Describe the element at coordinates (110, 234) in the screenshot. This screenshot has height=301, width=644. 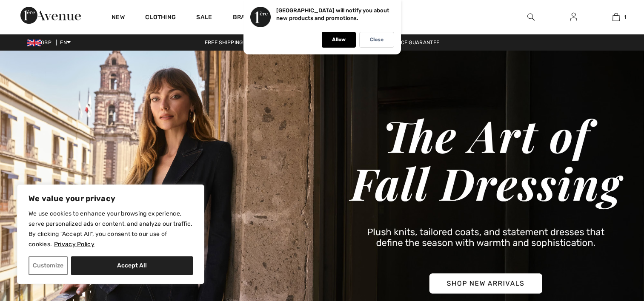
I see `div: We value your privacy` at that location.